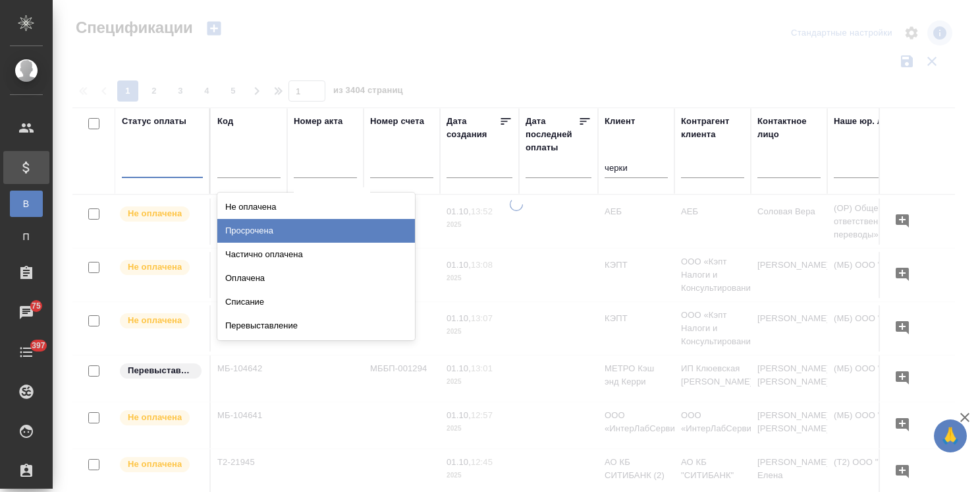 The image size is (980, 492). I want to click on div: Просрочена, so click(316, 231).